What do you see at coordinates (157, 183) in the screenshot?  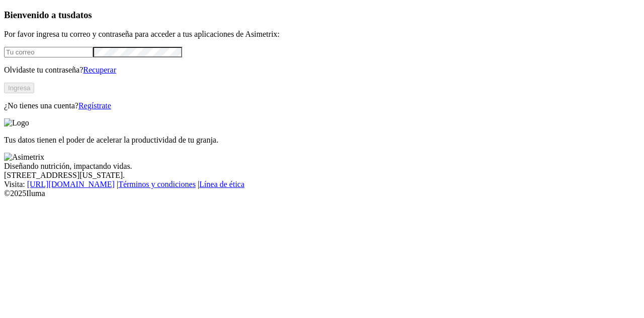 I see `a: Términos y condiciones` at bounding box center [157, 183].